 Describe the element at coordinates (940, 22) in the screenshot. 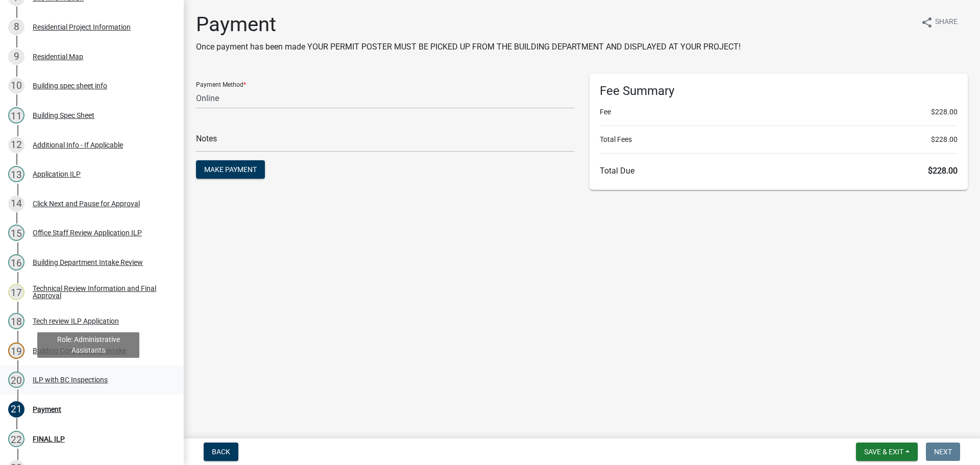

I see `button: shareShare` at that location.